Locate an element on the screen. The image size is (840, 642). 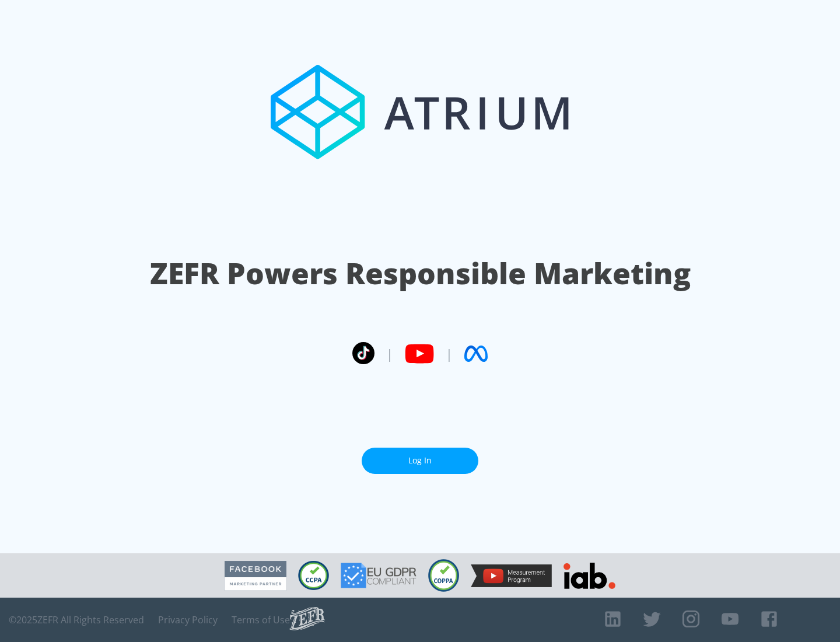
a: Log In is located at coordinates (420, 460).